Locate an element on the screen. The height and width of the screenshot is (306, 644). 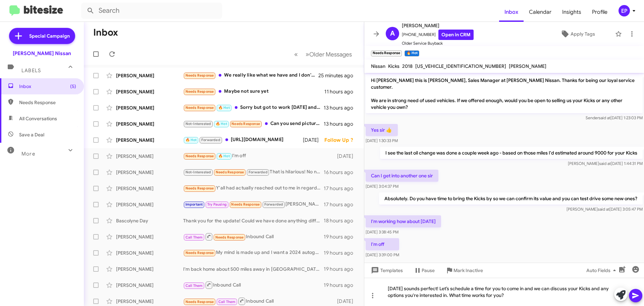
span: Not-Interested is located at coordinates (198, 172).